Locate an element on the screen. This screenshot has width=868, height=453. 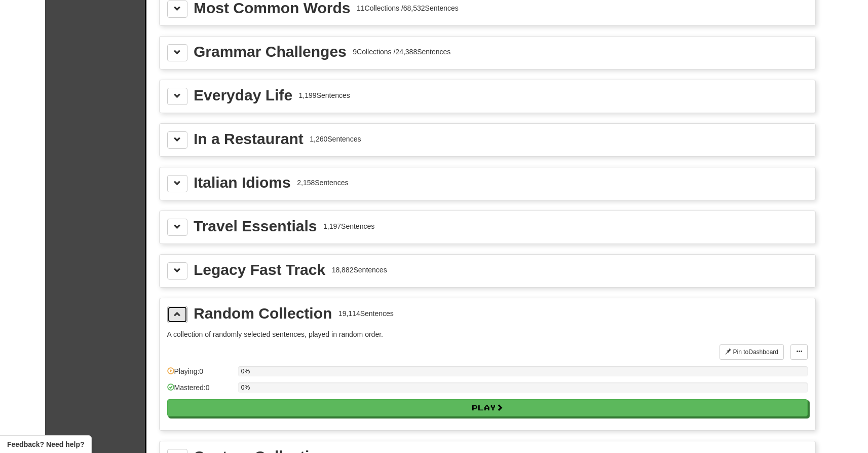
div: 1,197 Sentences is located at coordinates (349, 226).